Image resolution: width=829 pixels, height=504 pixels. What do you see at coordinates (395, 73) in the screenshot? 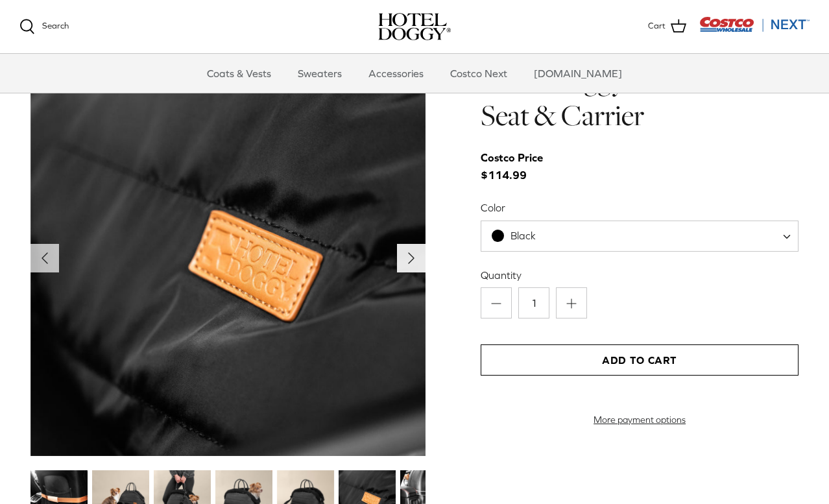
I see `a: Accessories` at bounding box center [395, 73].